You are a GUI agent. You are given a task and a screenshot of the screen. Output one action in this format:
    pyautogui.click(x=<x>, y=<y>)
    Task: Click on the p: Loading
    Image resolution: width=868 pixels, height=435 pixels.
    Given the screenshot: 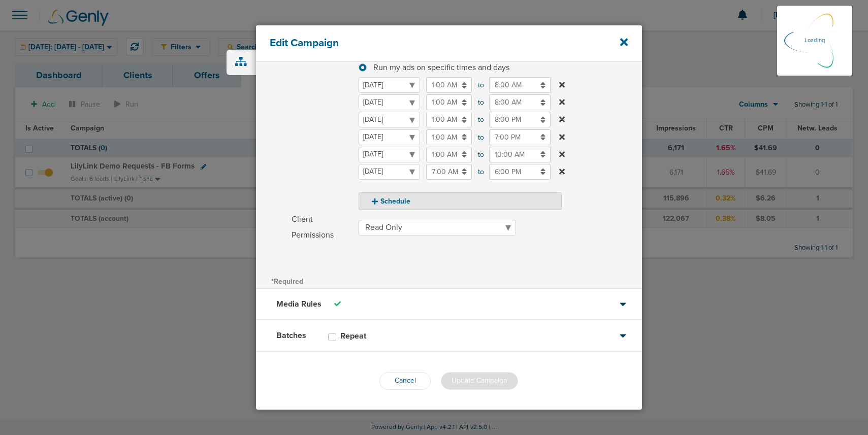 What is the action you would take?
    pyautogui.click(x=814, y=41)
    